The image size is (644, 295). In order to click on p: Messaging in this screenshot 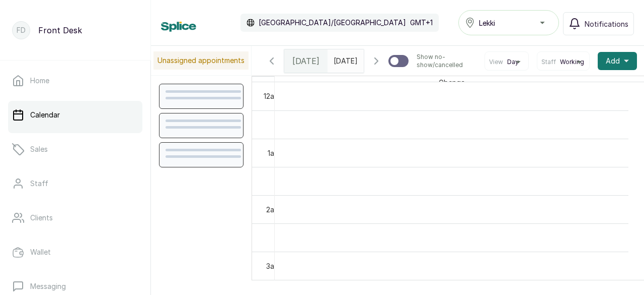, I will do `click(48, 286)`.